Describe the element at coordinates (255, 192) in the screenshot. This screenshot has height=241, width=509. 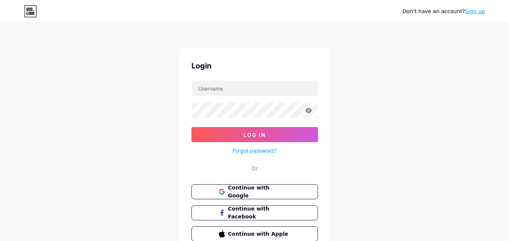
I see `a: Continue with Google` at that location.